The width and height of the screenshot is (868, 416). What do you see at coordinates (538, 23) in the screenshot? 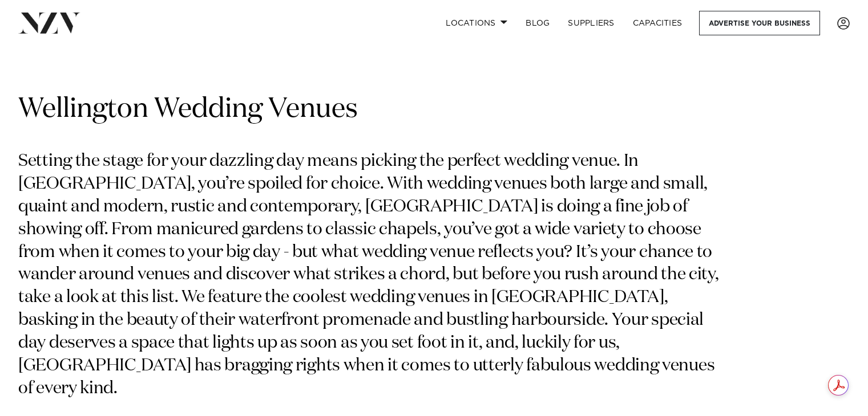
I see `a: BLOG` at bounding box center [538, 23].